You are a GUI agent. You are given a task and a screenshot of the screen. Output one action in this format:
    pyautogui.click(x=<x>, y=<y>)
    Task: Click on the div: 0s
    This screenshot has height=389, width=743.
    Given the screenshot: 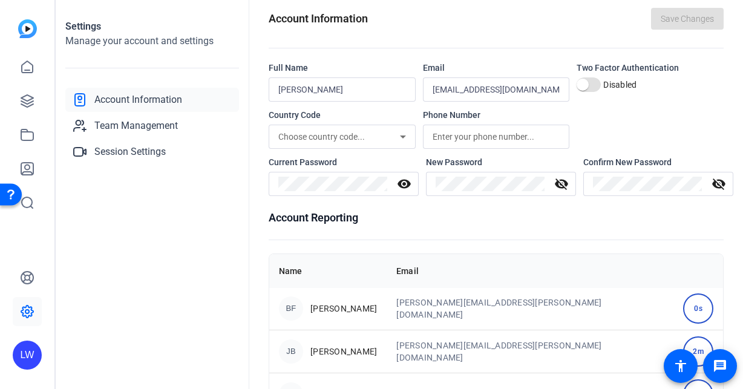 What is the action you would take?
    pyautogui.click(x=698, y=309)
    